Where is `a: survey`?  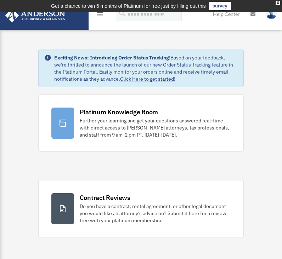 a: survey is located at coordinates (220, 6).